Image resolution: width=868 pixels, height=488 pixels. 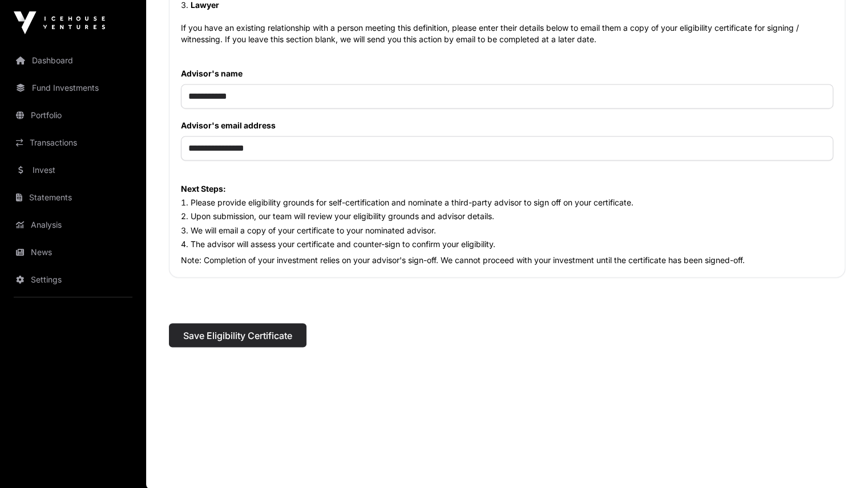 What do you see at coordinates (73, 170) in the screenshot?
I see `a: Invest` at bounding box center [73, 170].